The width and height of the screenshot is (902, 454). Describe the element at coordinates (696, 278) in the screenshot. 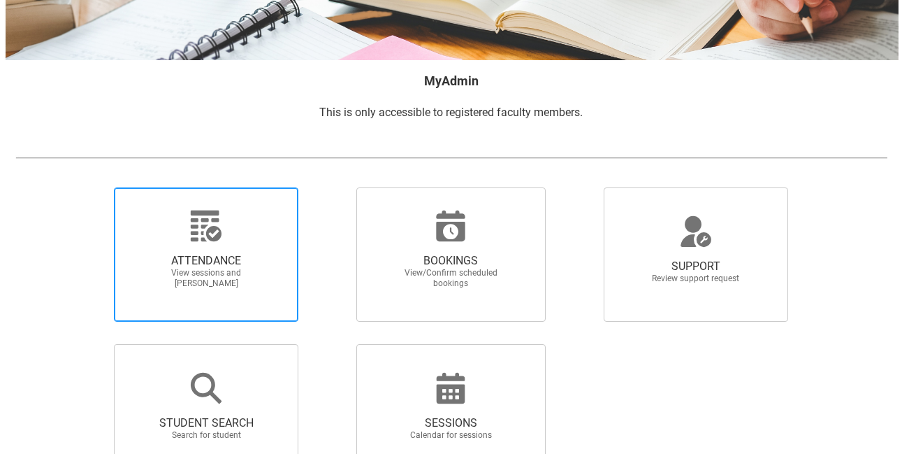

I see `span: Review support request` at that location.